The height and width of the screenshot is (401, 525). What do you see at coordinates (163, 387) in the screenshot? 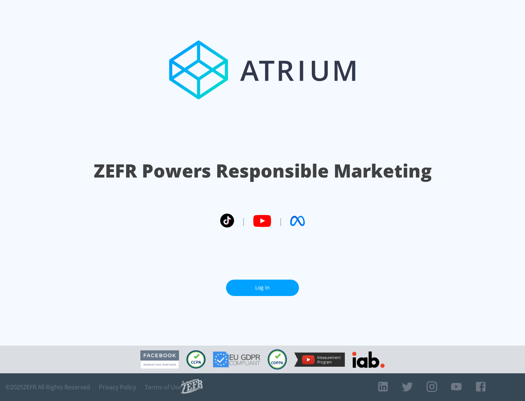
I see `a: Terms of Use` at bounding box center [163, 387].